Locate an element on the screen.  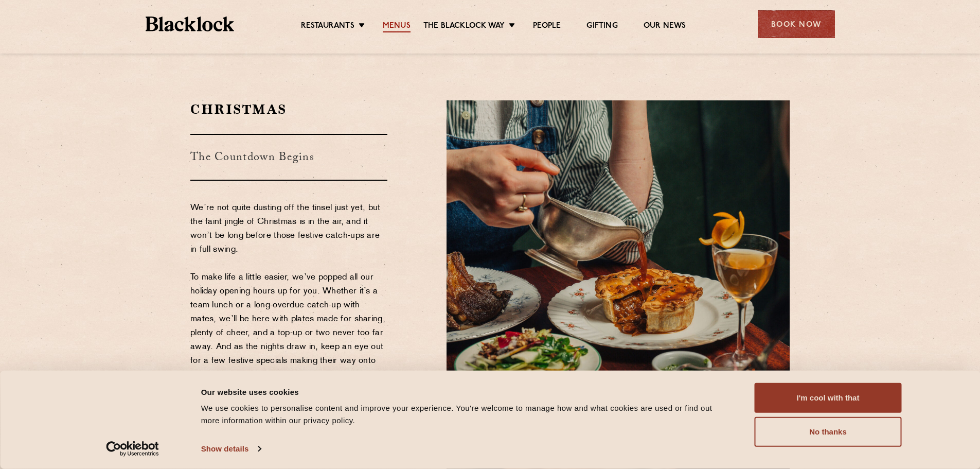
a: People is located at coordinates (547, 27).